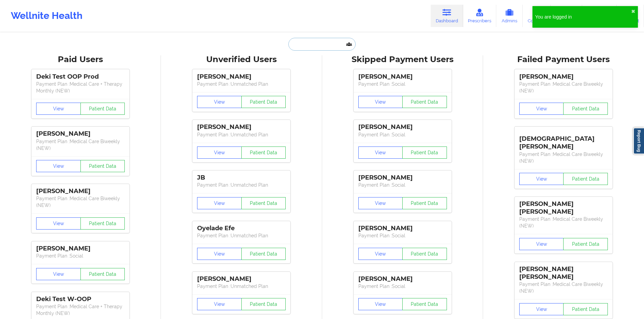 The image size is (644, 319). I want to click on button: close, so click(633, 11).